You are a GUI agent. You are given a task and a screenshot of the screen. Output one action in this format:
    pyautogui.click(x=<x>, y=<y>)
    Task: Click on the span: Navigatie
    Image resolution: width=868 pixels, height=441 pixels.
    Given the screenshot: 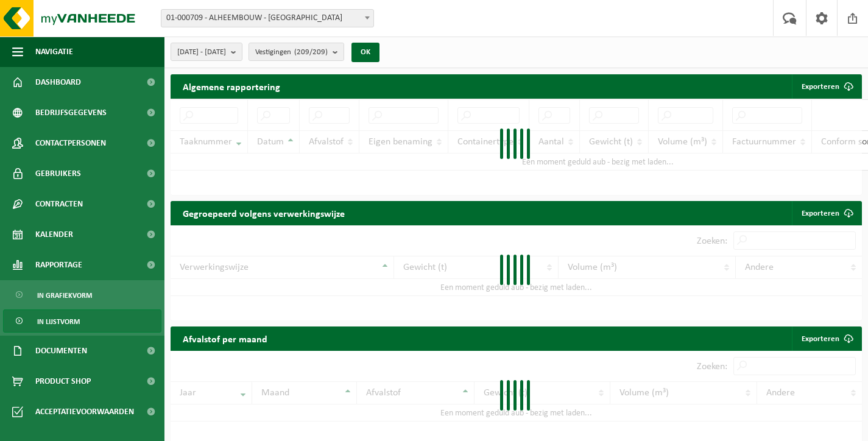 What is the action you would take?
    pyautogui.click(x=55, y=51)
    